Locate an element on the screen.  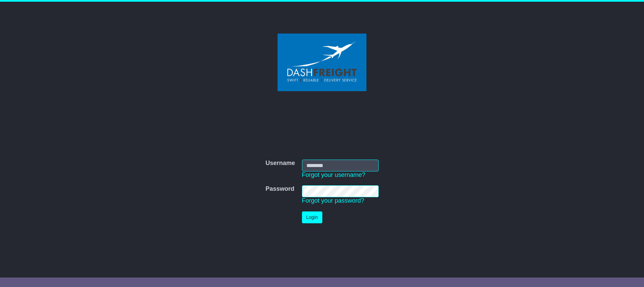
img: Dash Freight is located at coordinates (322, 62).